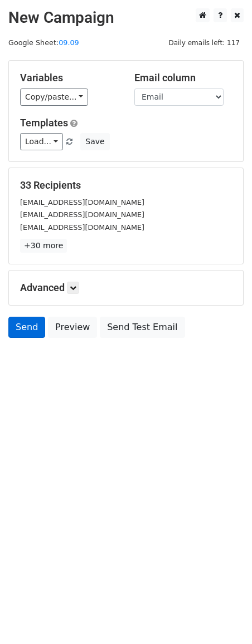  What do you see at coordinates (126, 288) in the screenshot?
I see `h5: Advanced` at bounding box center [126, 288].